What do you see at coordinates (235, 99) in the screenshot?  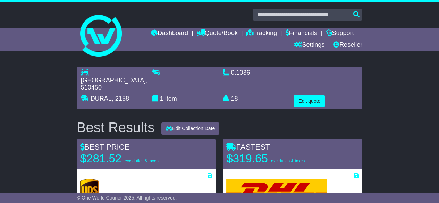 I see `span: 18` at bounding box center [235, 99].